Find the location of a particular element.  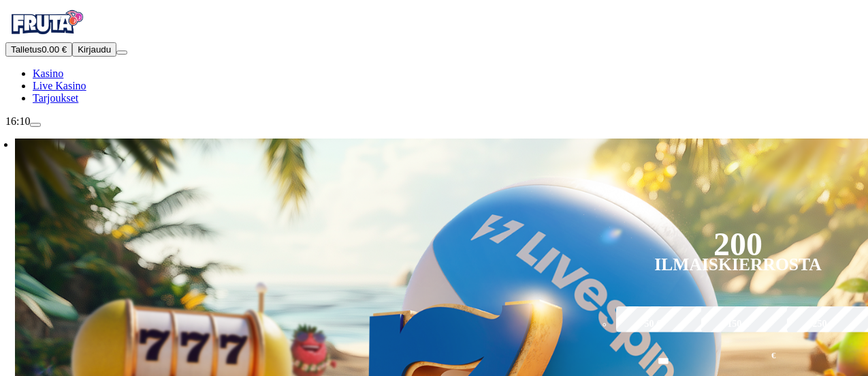

span: 0.00 € is located at coordinates (54, 49).